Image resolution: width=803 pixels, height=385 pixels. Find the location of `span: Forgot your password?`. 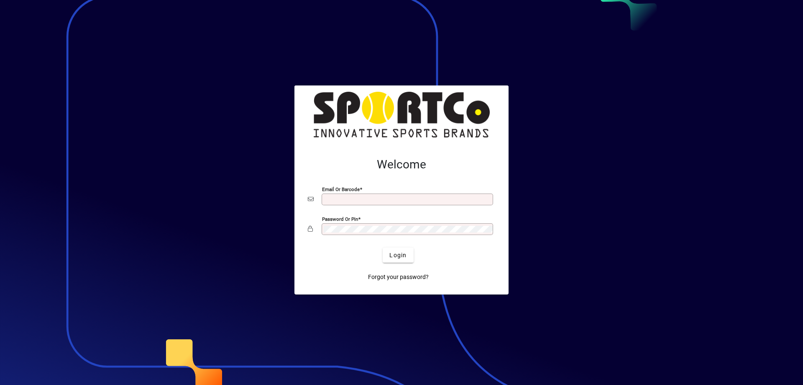

span: Forgot your password? is located at coordinates (398, 277).